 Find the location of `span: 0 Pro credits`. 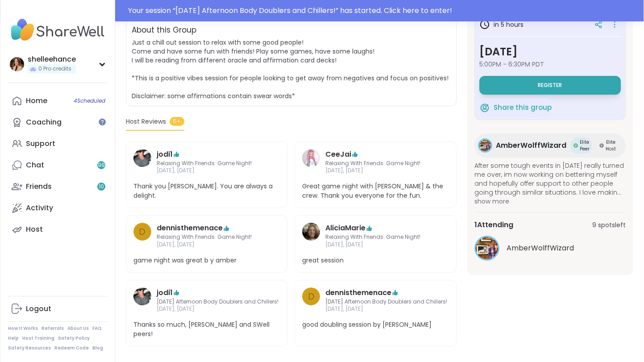

span: 0 Pro credits is located at coordinates (55, 69).